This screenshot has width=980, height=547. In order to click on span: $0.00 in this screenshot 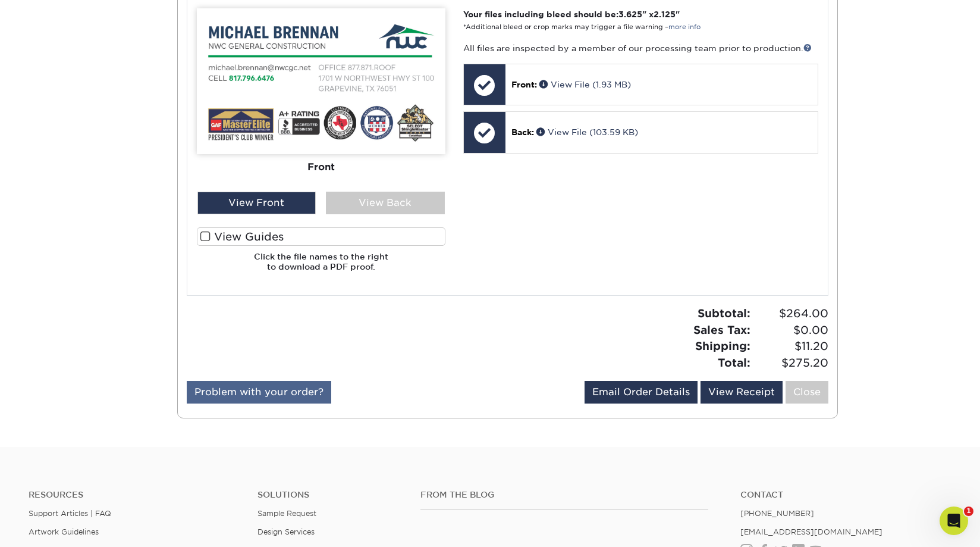, I will do `click(791, 330)`.